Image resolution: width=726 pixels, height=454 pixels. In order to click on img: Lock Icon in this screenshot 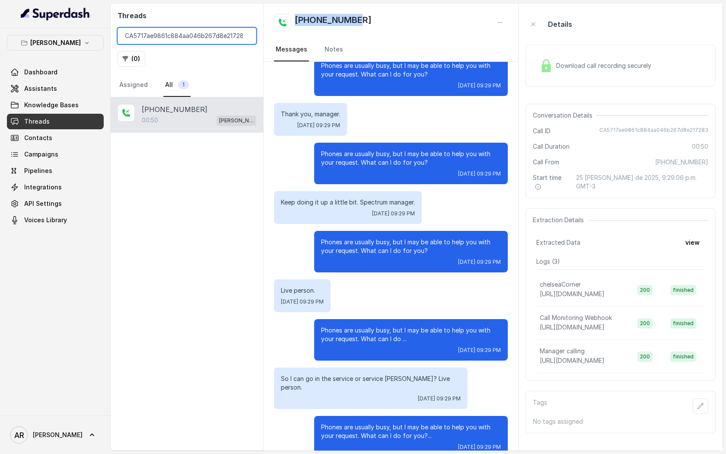, I will do `click(546, 66)`.